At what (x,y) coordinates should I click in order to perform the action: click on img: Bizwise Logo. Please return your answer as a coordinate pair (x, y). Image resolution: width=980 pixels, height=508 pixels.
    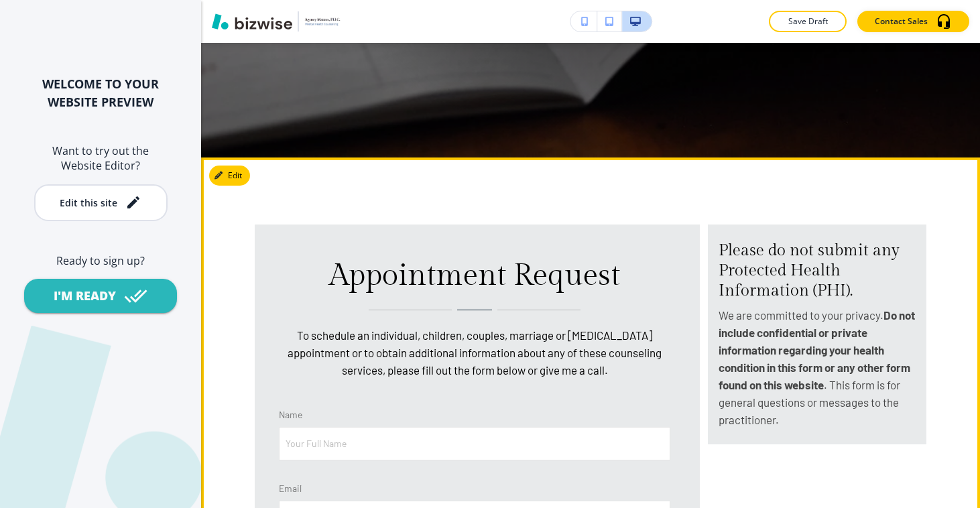
    Looking at the image, I should click on (252, 21).